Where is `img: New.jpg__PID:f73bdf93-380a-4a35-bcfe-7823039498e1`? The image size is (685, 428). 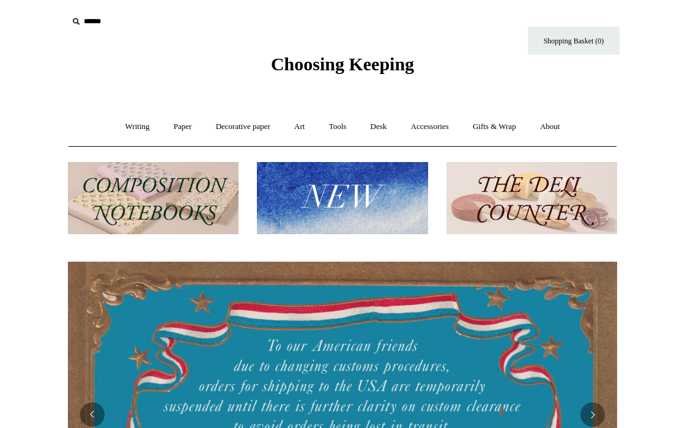 img: New.jpg__PID:f73bdf93-380a-4a35-bcfe-7823039498e1 is located at coordinates (342, 198).